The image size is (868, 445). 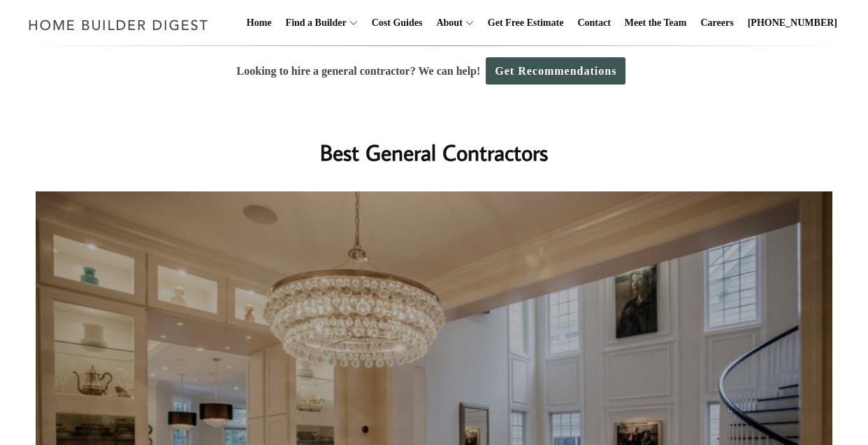 What do you see at coordinates (446, 23) in the screenshot?
I see `a: About` at bounding box center [446, 23].